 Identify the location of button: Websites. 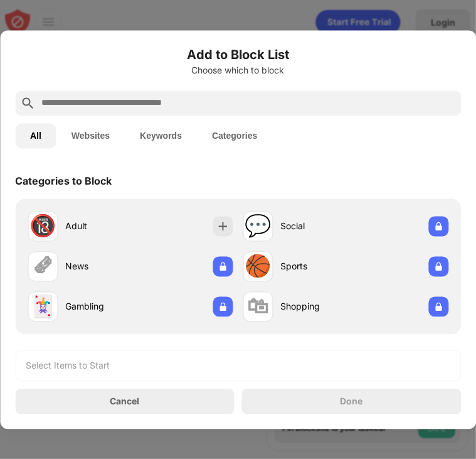
(90, 136).